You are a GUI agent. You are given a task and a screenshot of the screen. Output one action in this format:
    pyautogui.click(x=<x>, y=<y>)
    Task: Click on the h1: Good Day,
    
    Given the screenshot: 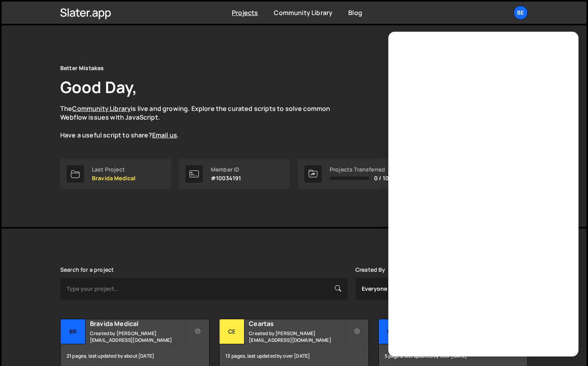 What is the action you would take?
    pyautogui.click(x=99, y=87)
    